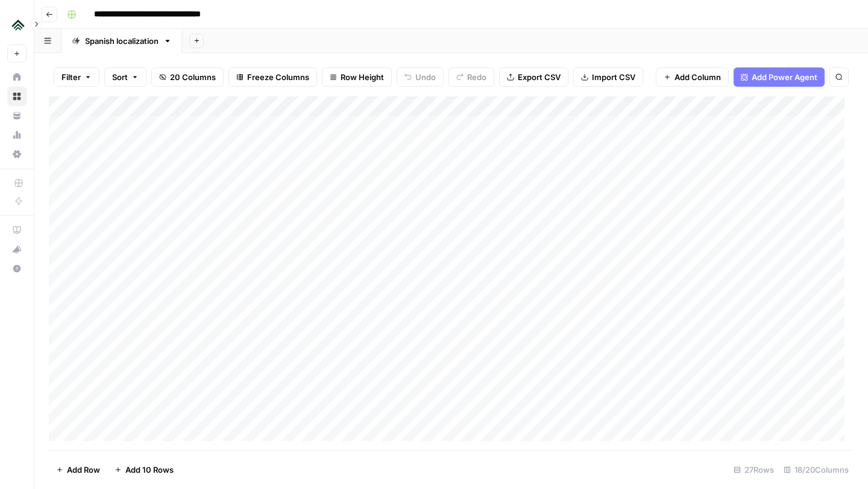 The image size is (868, 489). I want to click on span: Add Power Agent, so click(784, 77).